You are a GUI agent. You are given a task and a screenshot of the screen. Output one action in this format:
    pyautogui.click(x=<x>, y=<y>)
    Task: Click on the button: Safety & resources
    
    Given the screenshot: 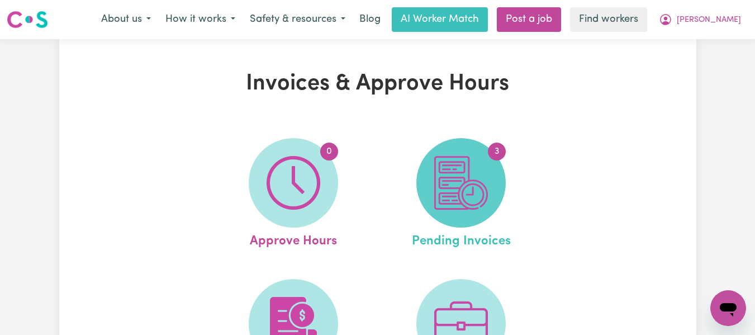 What is the action you would take?
    pyautogui.click(x=297, y=20)
    